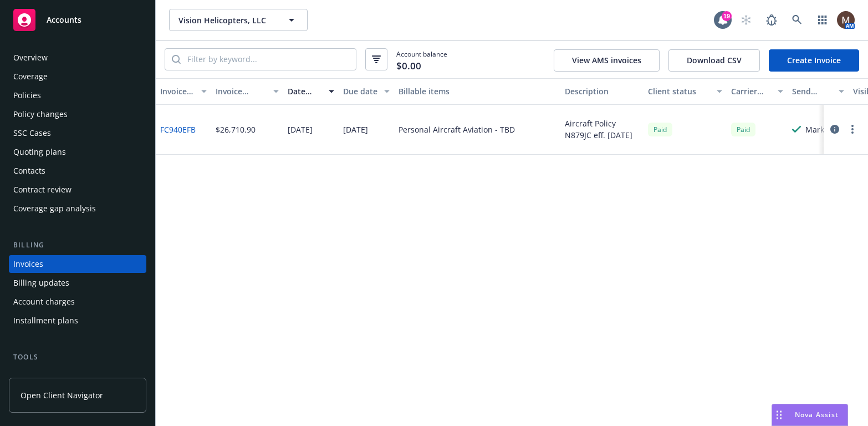  I want to click on div: Invoice amount, so click(241, 91).